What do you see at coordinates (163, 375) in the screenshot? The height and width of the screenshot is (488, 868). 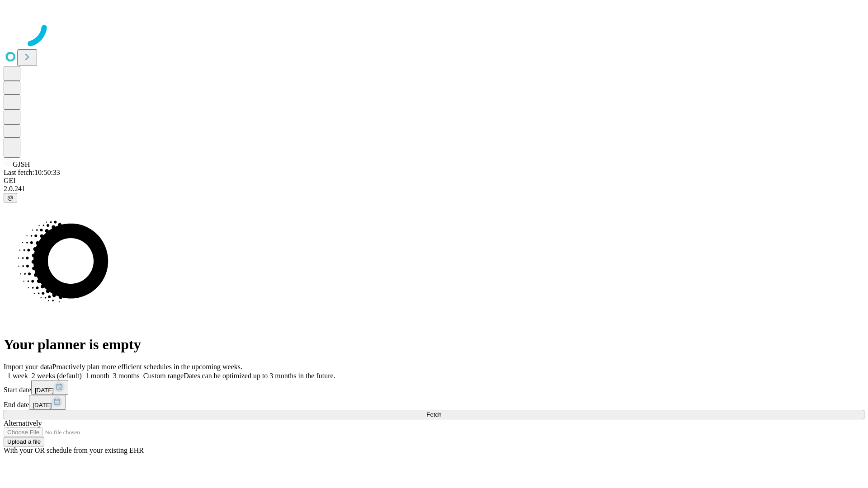 I see `span: Custom range` at bounding box center [163, 375].